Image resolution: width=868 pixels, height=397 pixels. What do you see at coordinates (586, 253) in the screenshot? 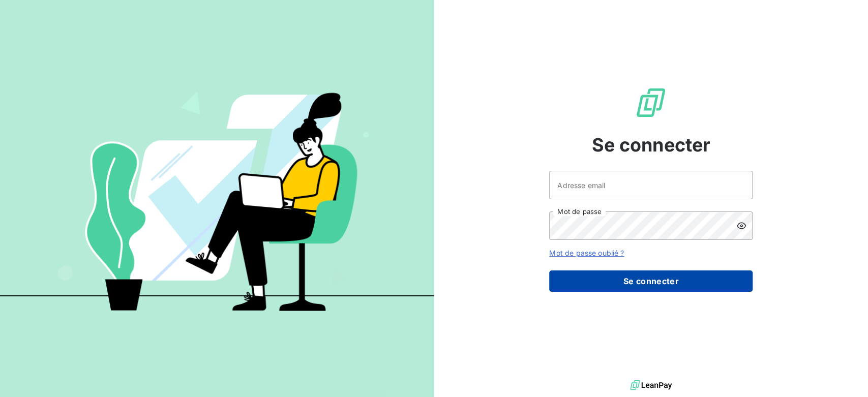
I see `a: Mot de passe oublié ?` at bounding box center [586, 253].